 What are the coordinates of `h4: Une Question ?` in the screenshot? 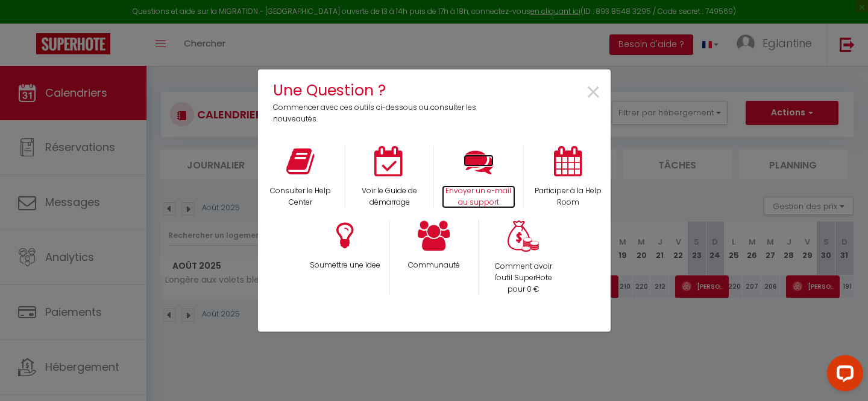 It's located at (378, 90).